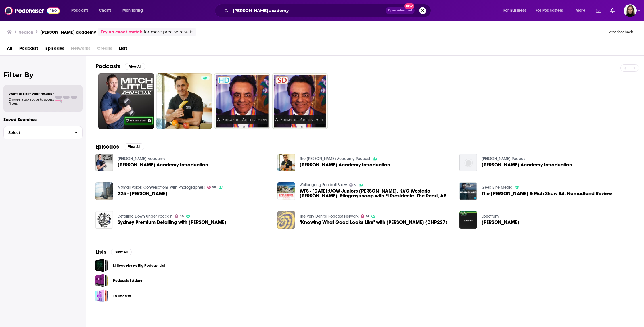 Image resolution: width=644 pixels, height=327 pixels. Describe the element at coordinates (101, 252) in the screenshot. I see `h2: Lists` at that location.